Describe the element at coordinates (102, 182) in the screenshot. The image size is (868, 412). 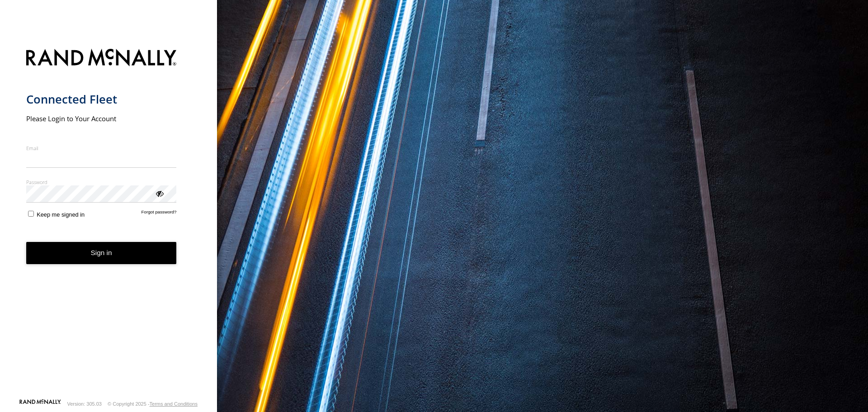
I see `label: Password` at that location.